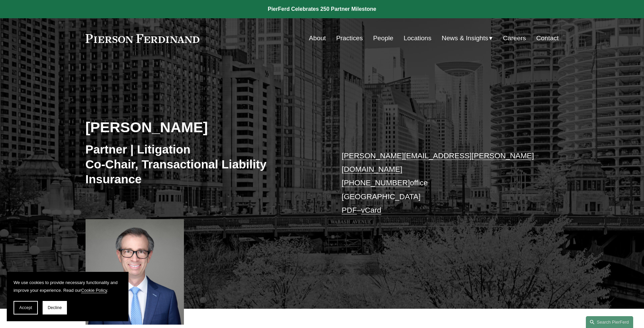 This screenshot has height=328, width=644. Describe the element at coordinates (515, 38) in the screenshot. I see `a: Careers` at that location.